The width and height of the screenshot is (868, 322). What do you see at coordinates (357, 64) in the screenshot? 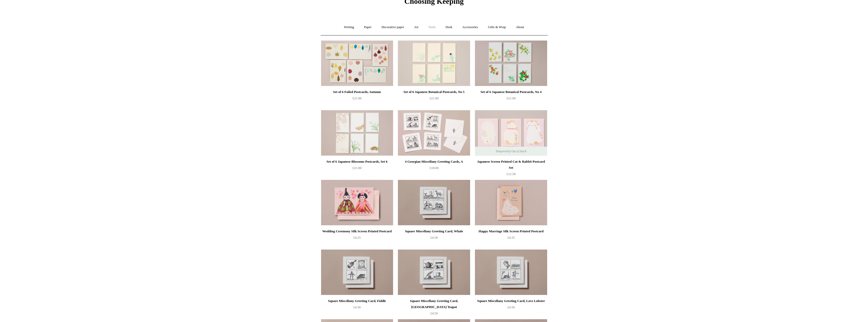
I see `a: Set of 6 Foiled Postcards, Autumn Set of 6 Foiled Postcards, Autumn` at bounding box center [357, 64].